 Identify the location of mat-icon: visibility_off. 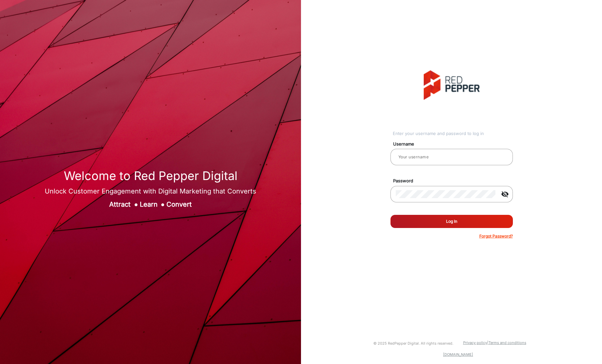
(505, 194).